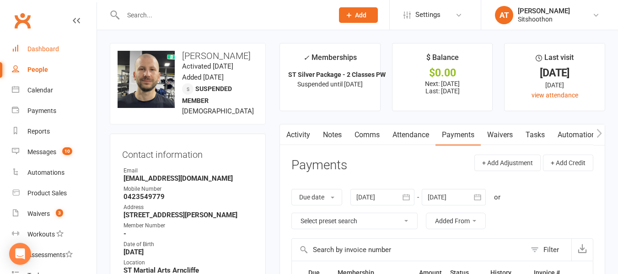 This screenshot has height=274, width=618. Describe the element at coordinates (367, 135) in the screenshot. I see `a: Comms` at that location.